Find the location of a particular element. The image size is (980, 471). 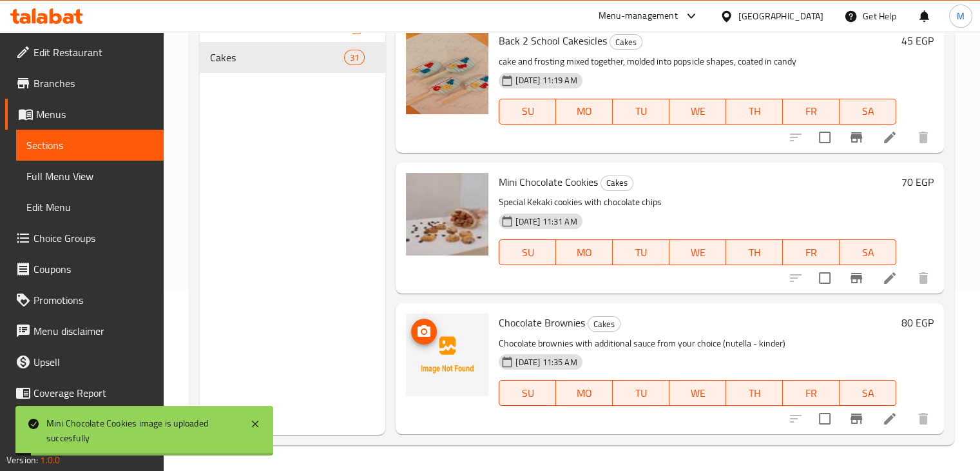

a: Promotions is located at coordinates (84, 300).